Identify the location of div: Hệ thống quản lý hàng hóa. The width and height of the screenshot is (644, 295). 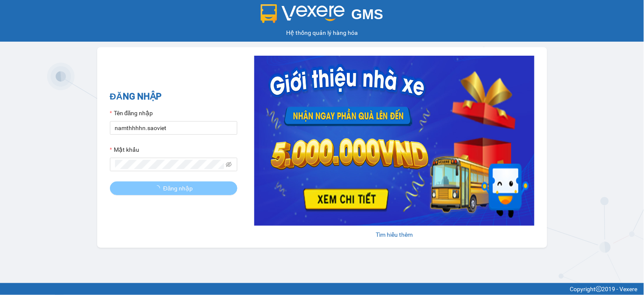
(322, 33).